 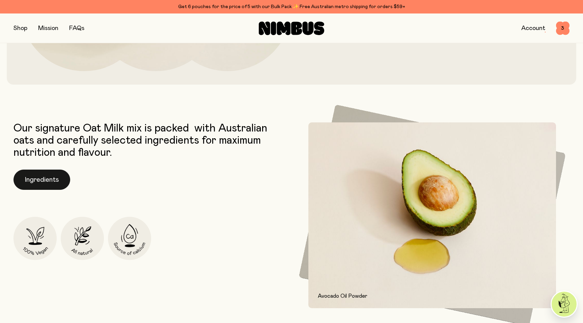 What do you see at coordinates (151, 141) in the screenshot?
I see `p: Our signature Oat Milk mix is packed with Australian oats and carefully selected ingredients for ...` at bounding box center [151, 141].